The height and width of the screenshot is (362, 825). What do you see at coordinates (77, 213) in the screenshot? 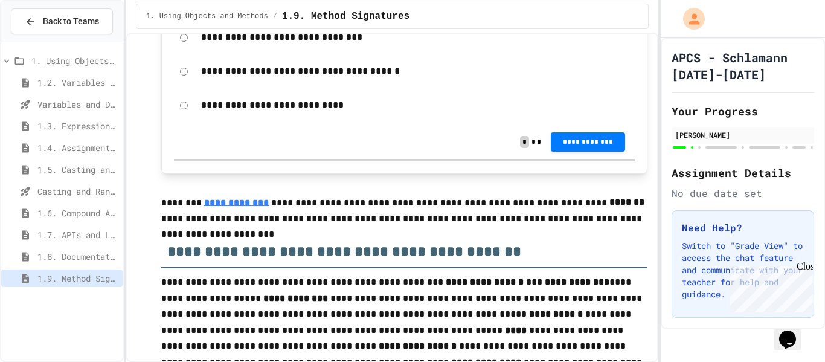
I see `span: 1.6. Compound Assignment Operators` at bounding box center [77, 213].